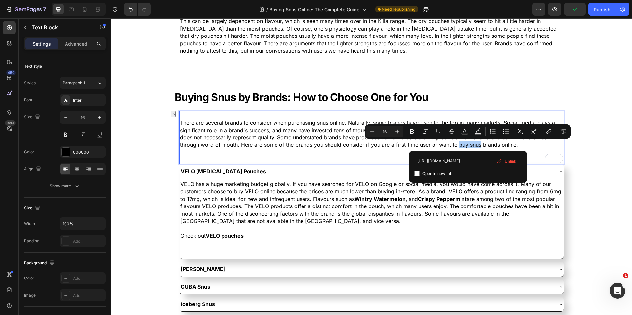 This screenshot has height=315, width=632. I want to click on div: Show more, so click(65, 186).